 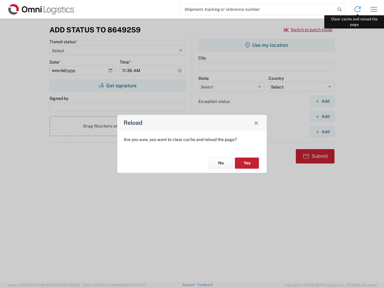 What do you see at coordinates (258, 9) in the screenshot?
I see `input: Shipment, tracking or reference number` at bounding box center [258, 9].